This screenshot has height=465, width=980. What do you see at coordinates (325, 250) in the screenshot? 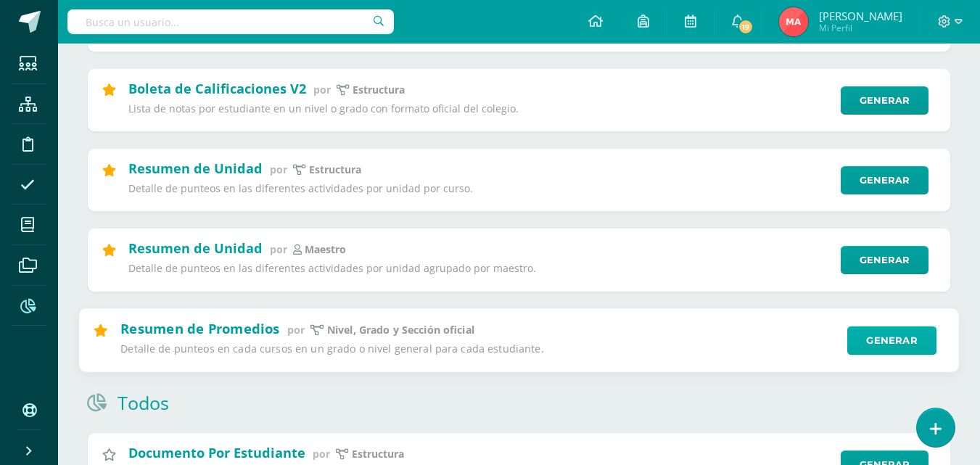
I see `p: maestro` at bounding box center [325, 250].